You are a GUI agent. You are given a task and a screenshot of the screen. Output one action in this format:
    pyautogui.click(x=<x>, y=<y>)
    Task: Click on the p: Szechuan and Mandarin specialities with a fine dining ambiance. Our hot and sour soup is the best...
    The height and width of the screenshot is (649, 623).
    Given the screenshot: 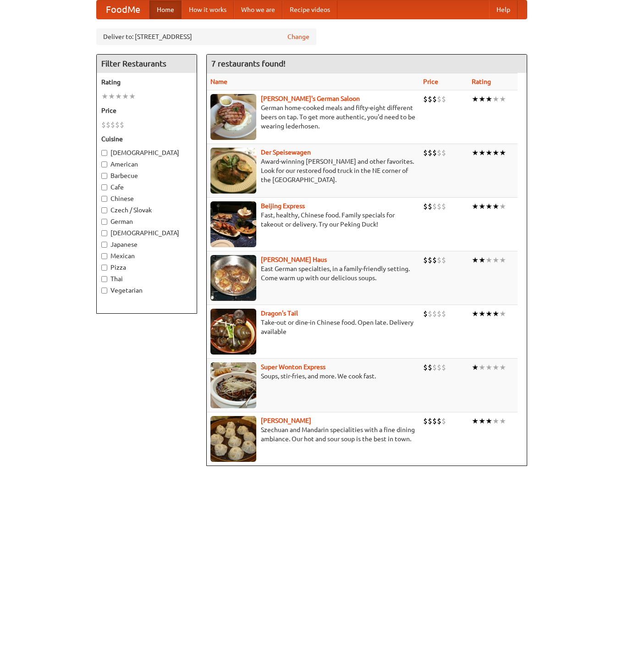 What is the action you would take?
    pyautogui.click(x=313, y=434)
    